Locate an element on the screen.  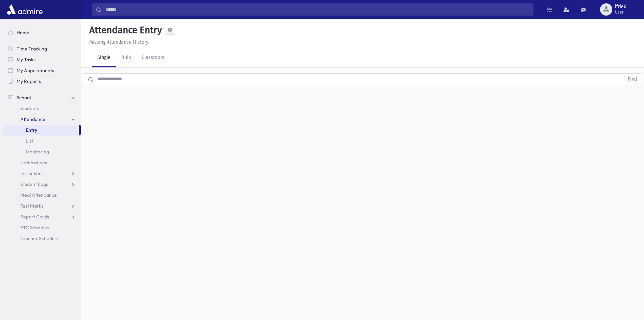
a: School is located at coordinates (42, 98).